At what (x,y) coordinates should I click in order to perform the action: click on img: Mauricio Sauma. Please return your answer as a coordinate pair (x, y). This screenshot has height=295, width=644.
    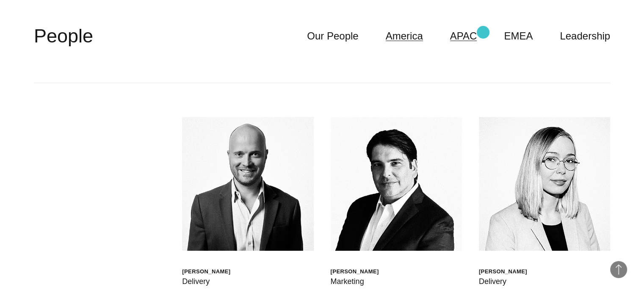
    Looking at the image, I should click on (396, 184).